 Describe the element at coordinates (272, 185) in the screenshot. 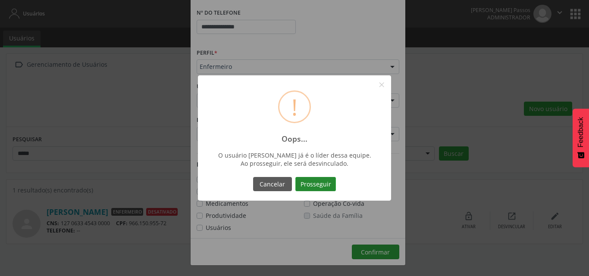

I see `button: Cancelar` at that location.